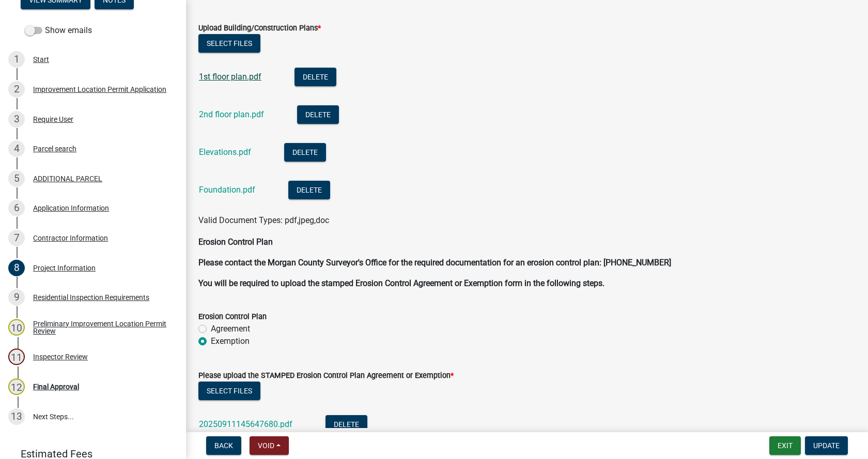 This screenshot has height=459, width=868. I want to click on div: 13, so click(16, 417).